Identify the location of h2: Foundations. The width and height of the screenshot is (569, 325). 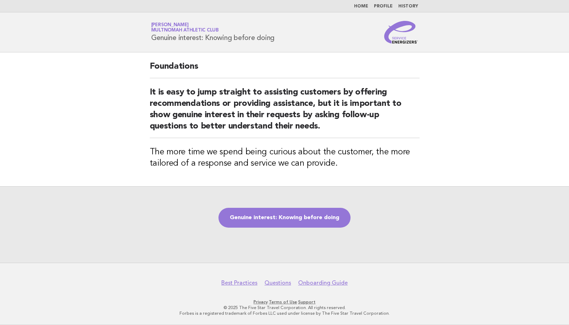
(285, 69).